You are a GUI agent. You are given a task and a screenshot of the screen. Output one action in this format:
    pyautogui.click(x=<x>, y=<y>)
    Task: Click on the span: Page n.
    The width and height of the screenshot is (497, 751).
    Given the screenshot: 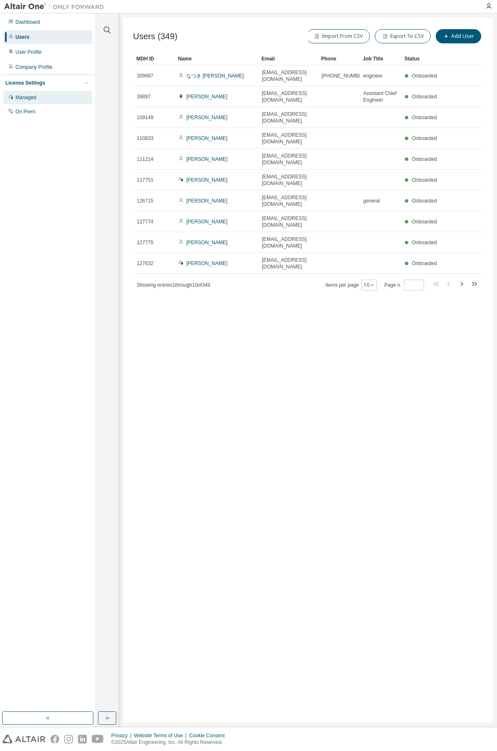 What is the action you would take?
    pyautogui.click(x=404, y=285)
    